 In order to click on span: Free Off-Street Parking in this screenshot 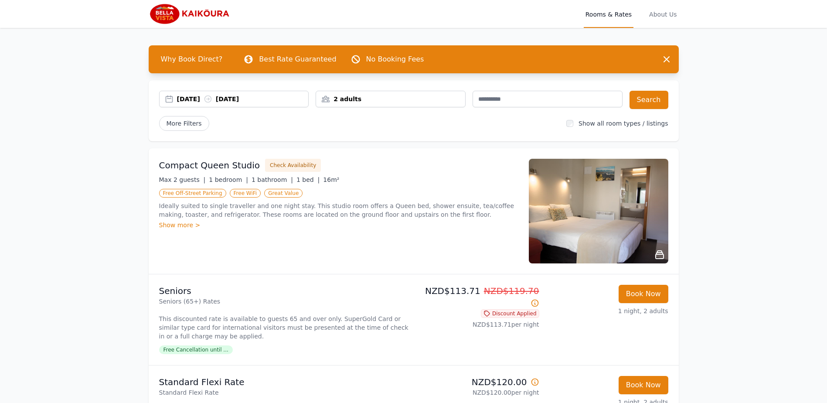, I will do `click(193, 193)`.